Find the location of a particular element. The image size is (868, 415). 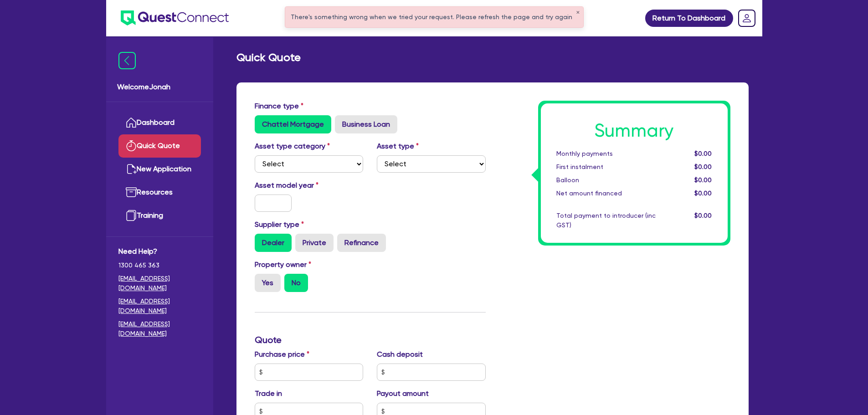

img: quick-quote is located at coordinates (131, 146).